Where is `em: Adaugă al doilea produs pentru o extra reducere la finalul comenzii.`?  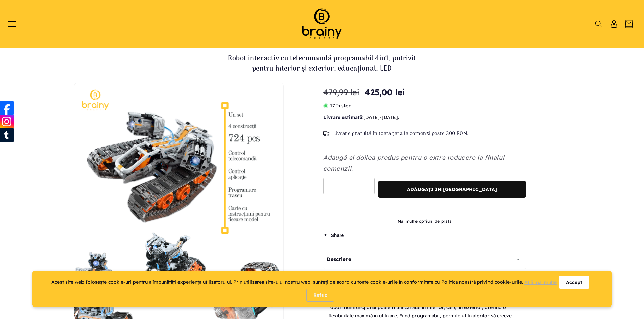
em: Adaugă al doilea produs pentru o extra reducere la finalul comenzii. is located at coordinates (414, 162).